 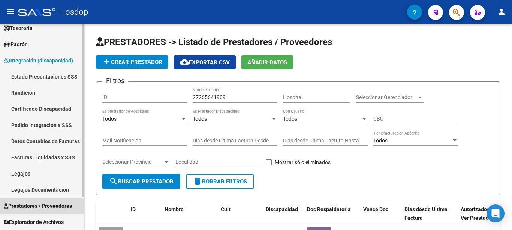 What do you see at coordinates (387, 97) in the screenshot?
I see `span: Seleccionar Gerenciador` at bounding box center [387, 97].